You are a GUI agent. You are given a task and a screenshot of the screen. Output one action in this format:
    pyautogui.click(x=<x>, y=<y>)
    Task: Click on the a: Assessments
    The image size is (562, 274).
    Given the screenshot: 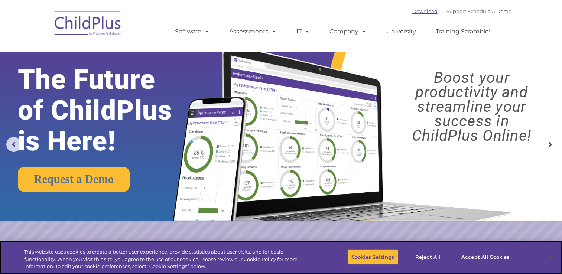 What is the action you would take?
    pyautogui.click(x=253, y=32)
    